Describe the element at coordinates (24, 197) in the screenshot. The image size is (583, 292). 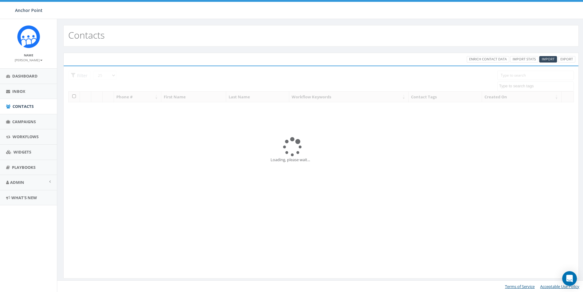
I see `span: What's New` at that location.